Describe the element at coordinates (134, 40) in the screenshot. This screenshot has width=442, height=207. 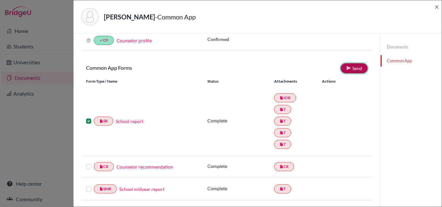
I see `a: Counselor profile` at that location.